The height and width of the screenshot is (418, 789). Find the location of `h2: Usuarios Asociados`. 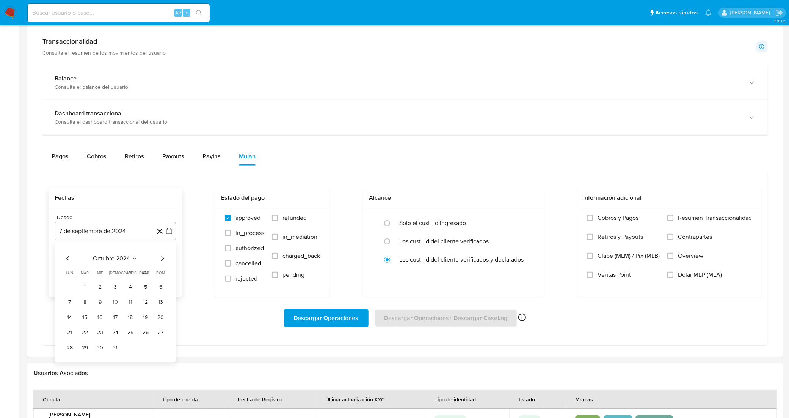

h2: Usuarios Asociados is located at coordinates (405, 373).